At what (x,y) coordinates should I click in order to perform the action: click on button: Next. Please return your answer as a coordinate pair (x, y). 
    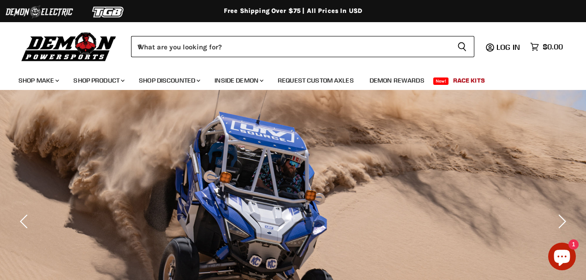
    Looking at the image, I should click on (561, 222).